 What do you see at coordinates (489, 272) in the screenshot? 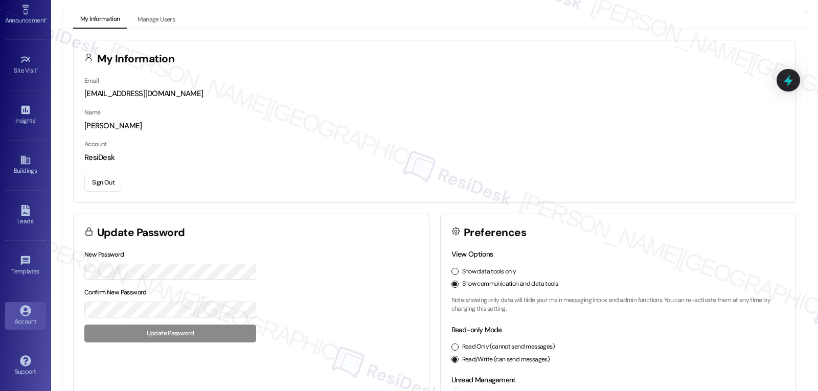
I see `label: Show data tools only` at bounding box center [489, 272].